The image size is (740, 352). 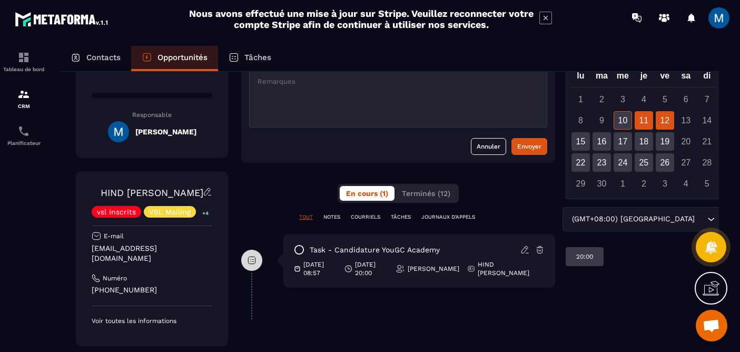 What do you see at coordinates (623, 141) in the screenshot?
I see `div: 17` at bounding box center [623, 141].